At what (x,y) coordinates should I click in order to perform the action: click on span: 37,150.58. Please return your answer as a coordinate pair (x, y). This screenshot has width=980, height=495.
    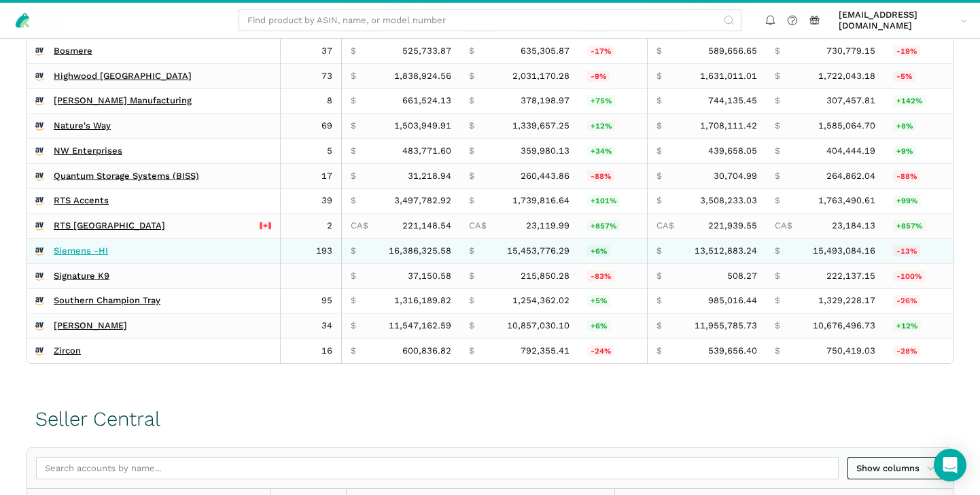
    Looking at the image, I should click on (429, 276).